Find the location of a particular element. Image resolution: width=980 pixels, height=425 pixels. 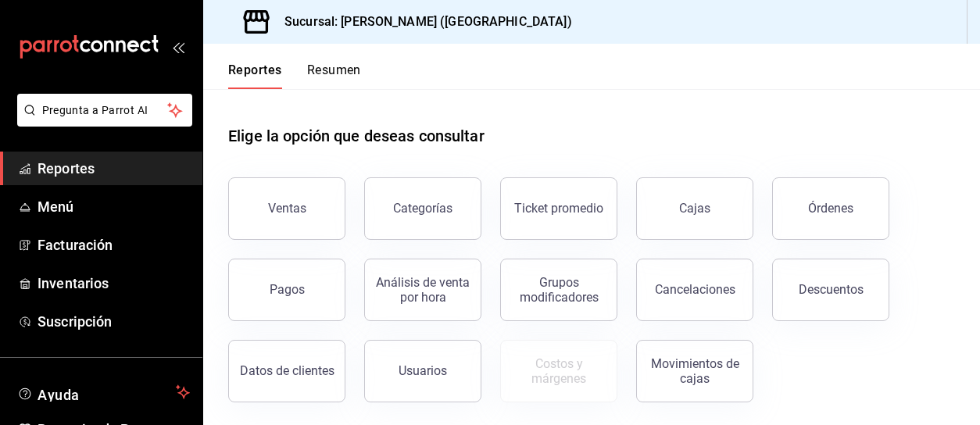

div: Cancelaciones is located at coordinates (695, 289).